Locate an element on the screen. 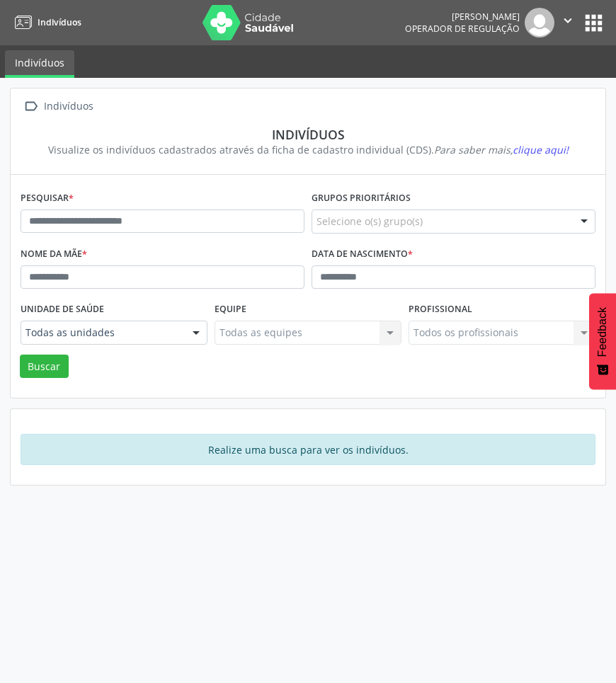 This screenshot has width=616, height=683. label: Unidade de saúde is located at coordinates (62, 309).